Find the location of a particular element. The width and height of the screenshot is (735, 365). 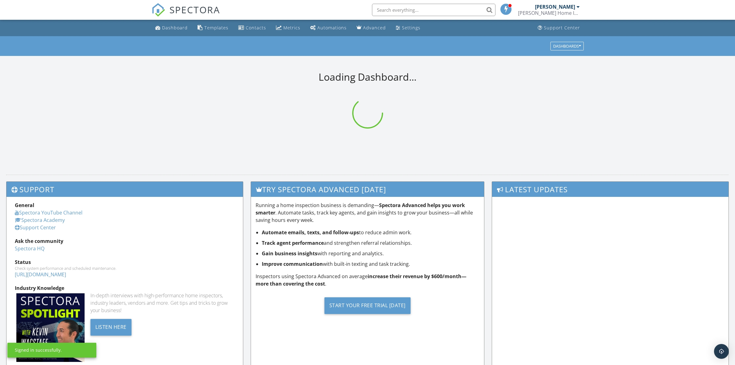

strong: General is located at coordinates (24, 205).